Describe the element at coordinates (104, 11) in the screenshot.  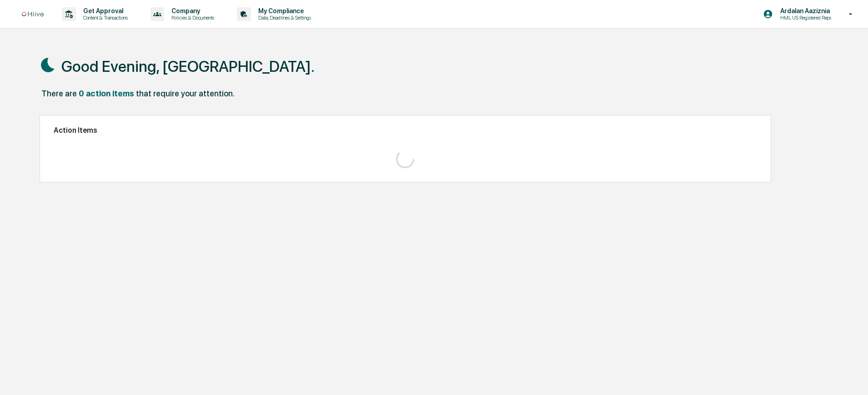
I see `p: Get Approval` at that location.